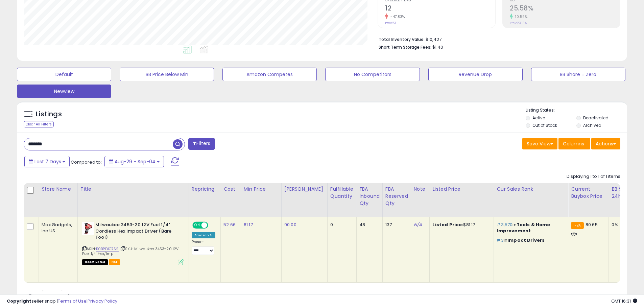 This screenshot has width=644, height=308. Describe the element at coordinates (229, 225) in the screenshot. I see `a: 52.66` at that location.